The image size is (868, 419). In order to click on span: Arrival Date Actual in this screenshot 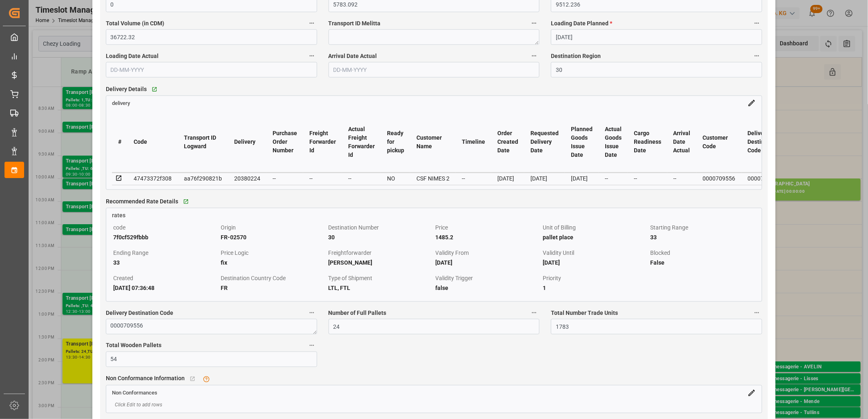, I will do `click(353, 56)`.